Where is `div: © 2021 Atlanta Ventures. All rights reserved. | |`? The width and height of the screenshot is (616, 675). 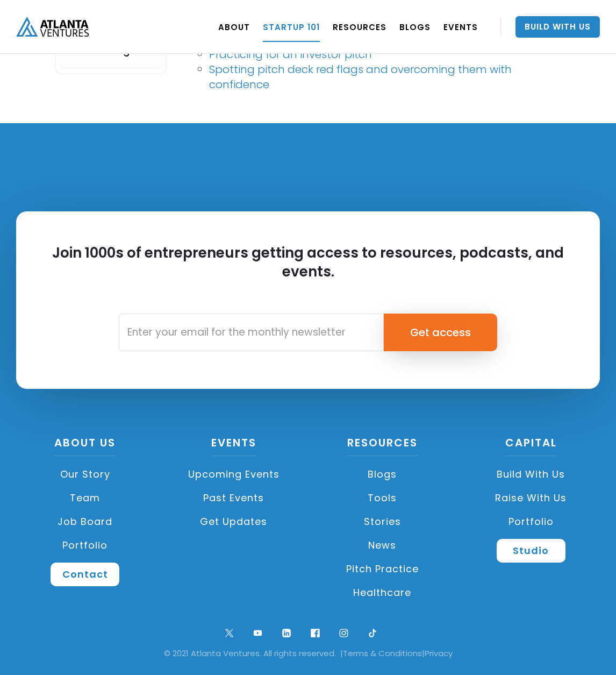
div: © 2021 Atlanta Ventures. All rights reserved. | | is located at coordinates (308, 653).